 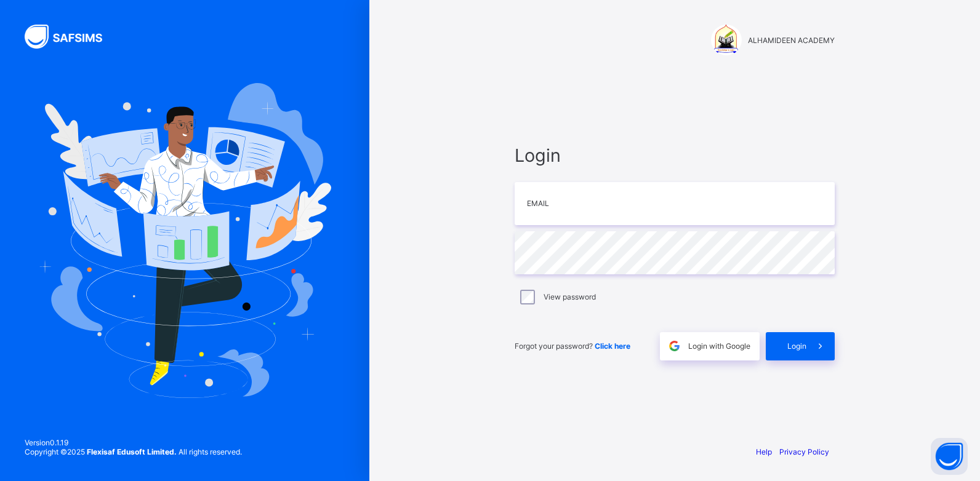 What do you see at coordinates (719, 346) in the screenshot?
I see `span: Login with Google` at bounding box center [719, 346].